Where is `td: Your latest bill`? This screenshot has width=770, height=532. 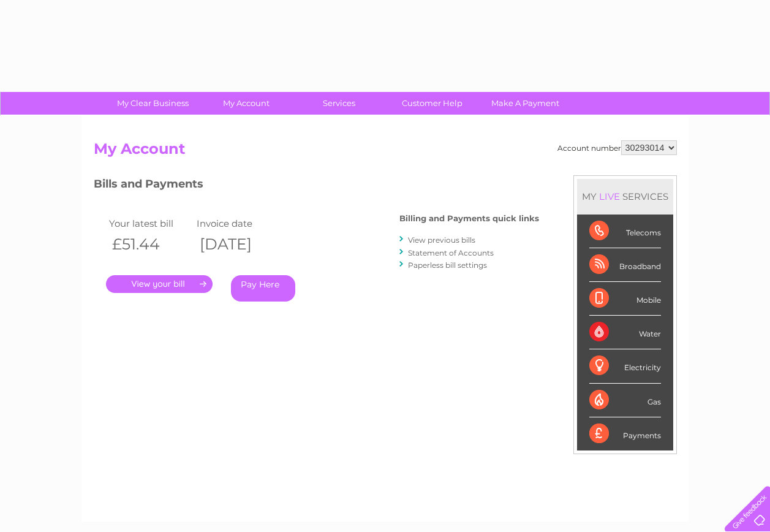 td: Your latest bill is located at coordinates (150, 223).